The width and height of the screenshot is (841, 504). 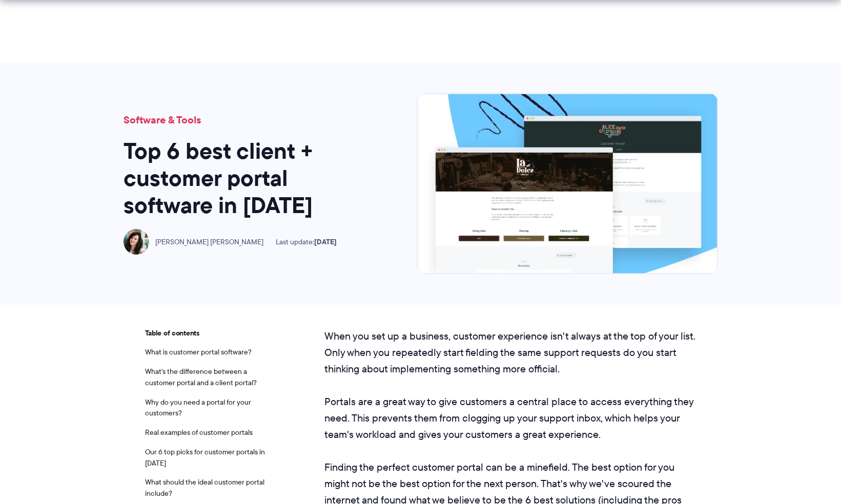 I want to click on a: Why do you need a portal for your customers?, so click(x=198, y=408).